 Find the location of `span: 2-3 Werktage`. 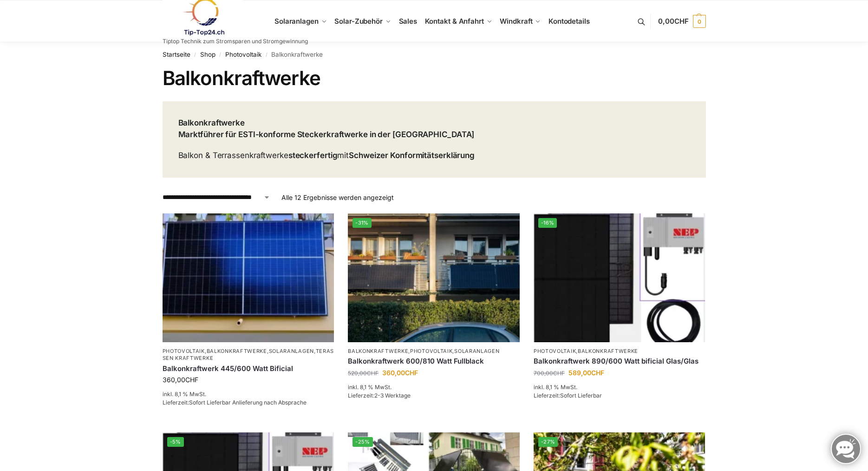

span: 2-3 Werktage is located at coordinates (392, 395).